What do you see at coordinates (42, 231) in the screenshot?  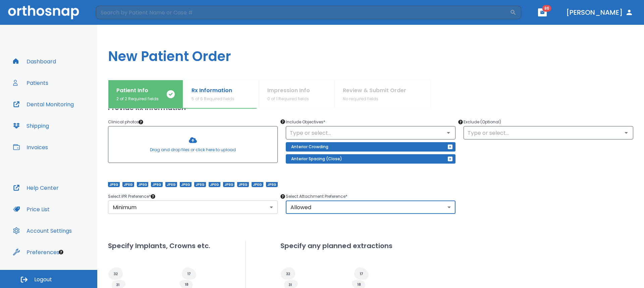 I see `a: Account Settings` at bounding box center [42, 231].